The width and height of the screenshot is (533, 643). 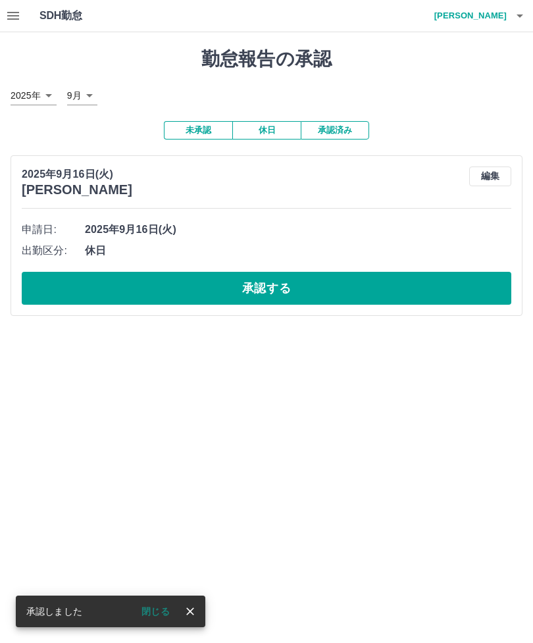 What do you see at coordinates (266, 130) in the screenshot?
I see `button: 休日` at bounding box center [266, 130].